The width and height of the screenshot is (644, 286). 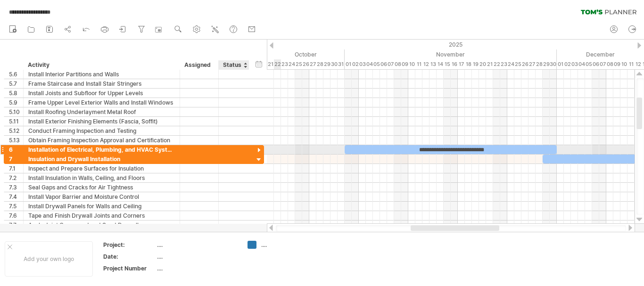 What do you see at coordinates (489, 64) in the screenshot?
I see `div: Friday, 21 November 2025` at bounding box center [489, 64].